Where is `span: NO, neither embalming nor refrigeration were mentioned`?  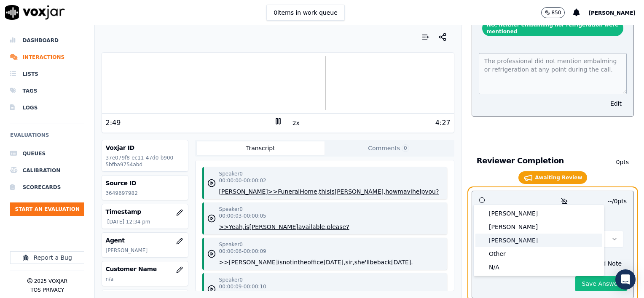
span: NO, neither embalming nor refrigeration were mentioned is located at coordinates (552, 28).